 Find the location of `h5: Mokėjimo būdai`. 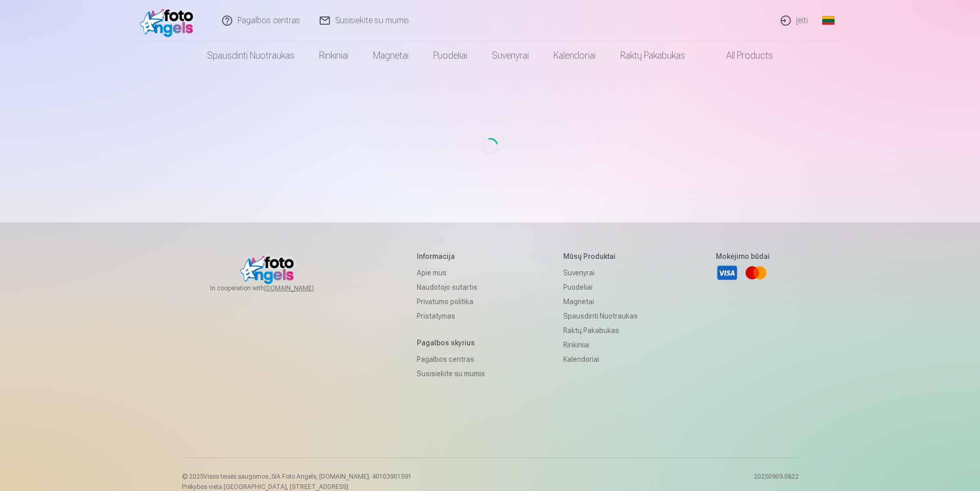

h5: Mokėjimo būdai is located at coordinates (743, 256).